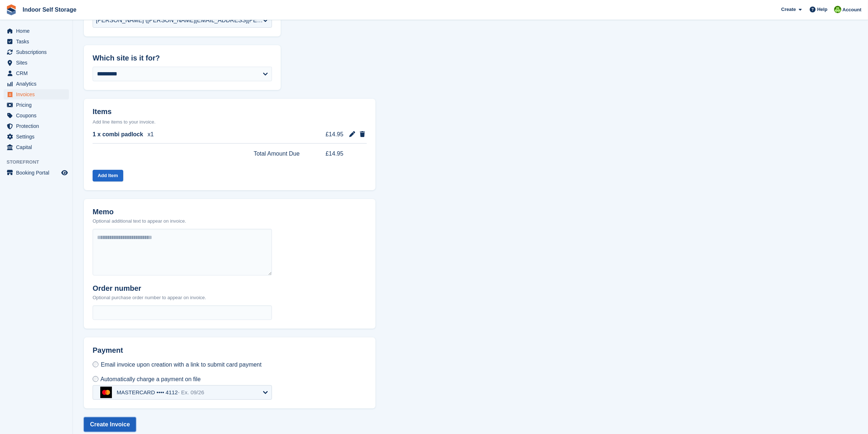 This screenshot has height=434, width=868. Describe the element at coordinates (64, 172) in the screenshot. I see `a: Preview store` at that location.